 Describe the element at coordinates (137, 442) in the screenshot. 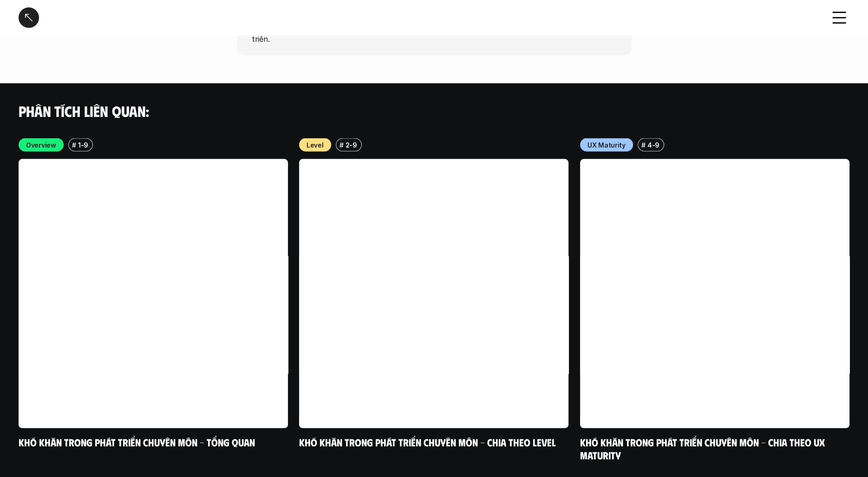

I see `a: Khó khăn trong phát triển chuyên môn - Tổng quan` at that location.